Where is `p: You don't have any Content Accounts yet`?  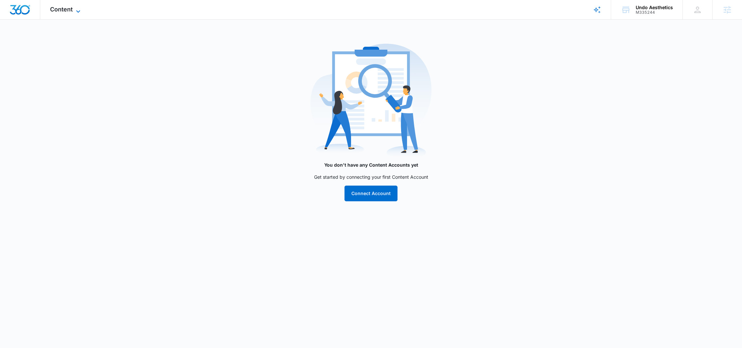 p: You don't have any Content Accounts yet is located at coordinates (371, 165).